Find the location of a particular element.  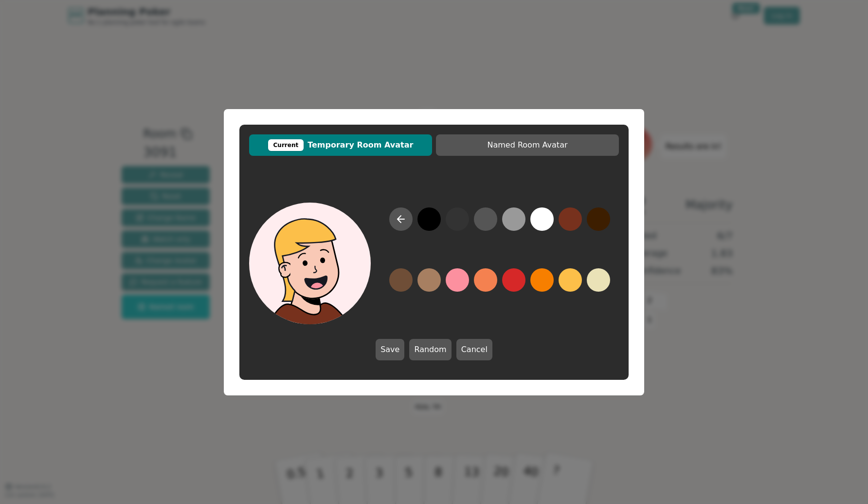

button: CurrentTemporary Room Avatar is located at coordinates (341, 145).